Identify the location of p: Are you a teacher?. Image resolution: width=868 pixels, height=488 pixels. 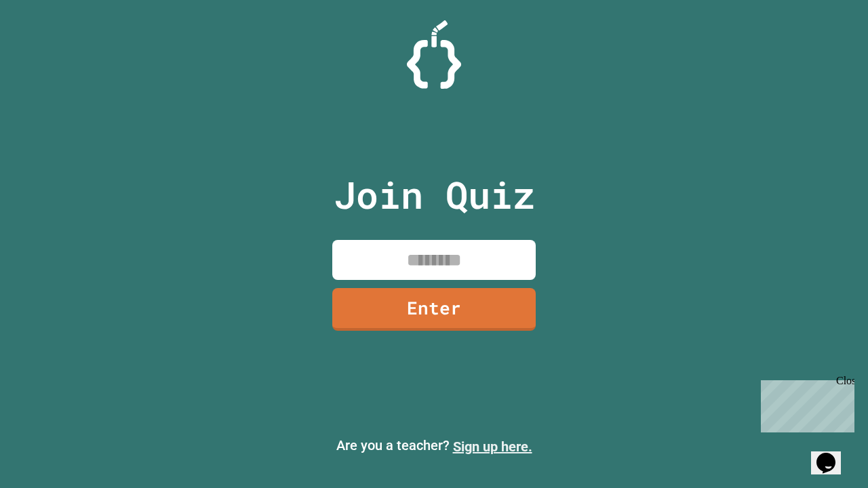
(434, 447).